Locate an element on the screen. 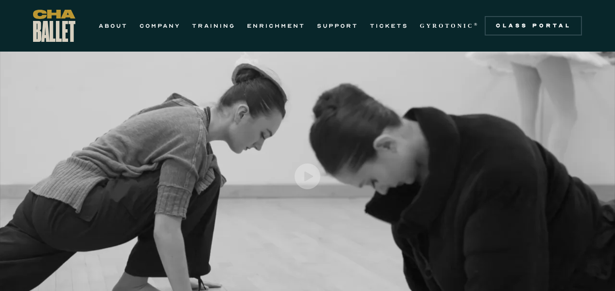 The height and width of the screenshot is (291, 615). a: GYROTONIC® is located at coordinates (449, 26).